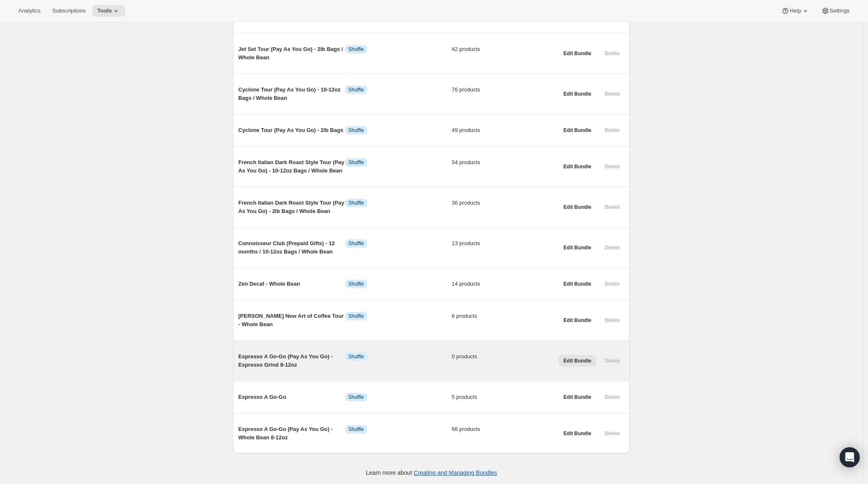  What do you see at coordinates (108, 11) in the screenshot?
I see `button: Tools` at bounding box center [108, 11].